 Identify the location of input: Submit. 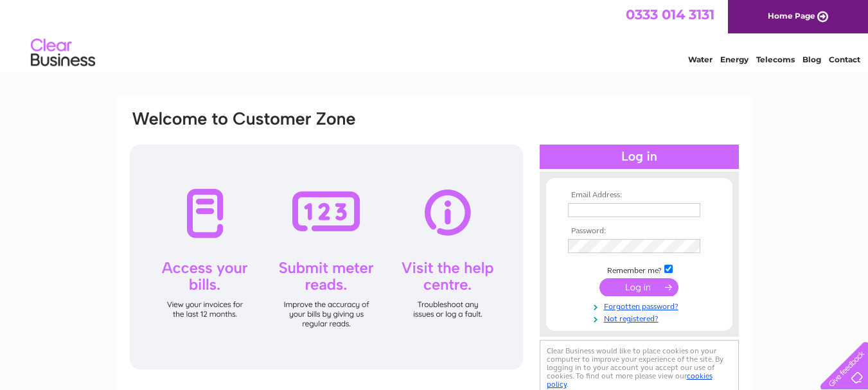
(638, 287).